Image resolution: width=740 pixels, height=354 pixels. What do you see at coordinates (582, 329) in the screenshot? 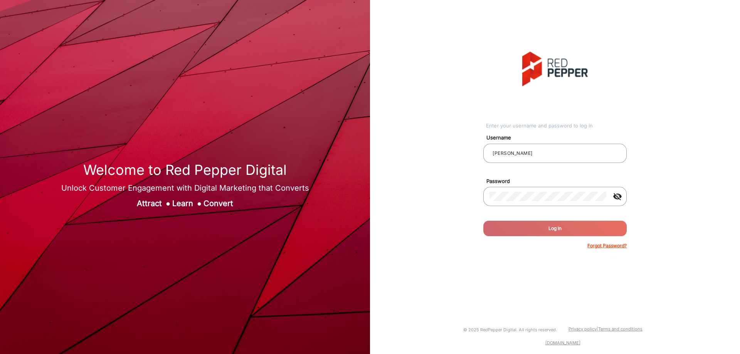
I see `a: Privacy policy` at bounding box center [582, 329].